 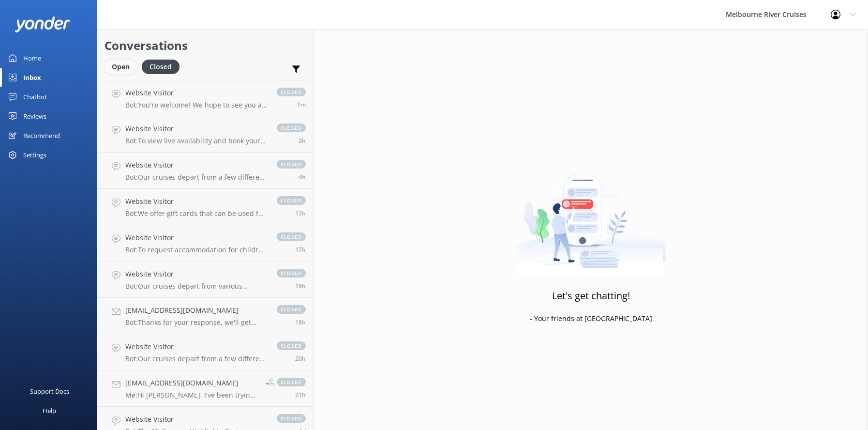 I want to click on p: Bot: To request accommodation for children on the Bottomless Brunch Afloat, please contact us dir..., so click(x=196, y=250).